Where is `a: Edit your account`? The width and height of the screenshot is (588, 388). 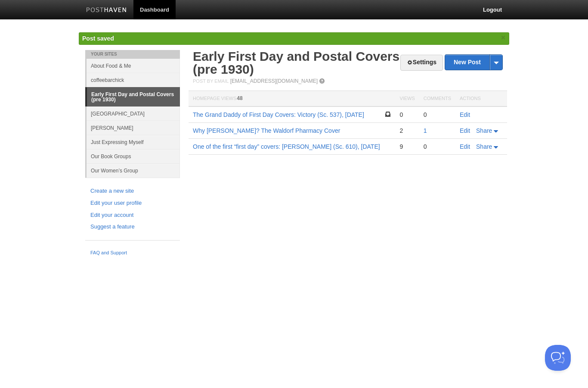 a: Edit your account is located at coordinates (133, 215).